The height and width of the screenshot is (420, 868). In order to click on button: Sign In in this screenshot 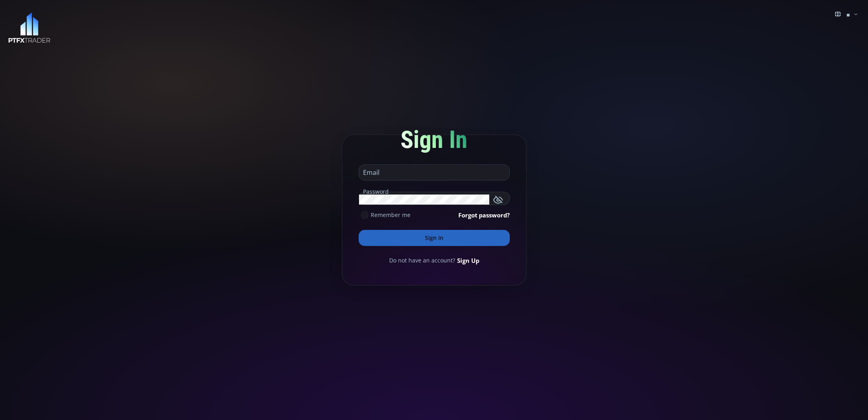, I will do `click(434, 238)`.